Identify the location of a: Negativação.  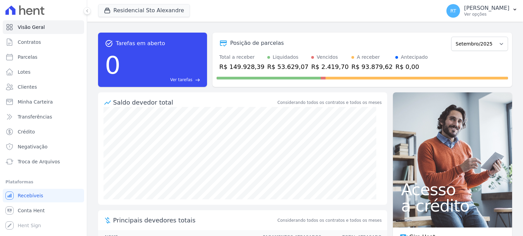
(43, 147).